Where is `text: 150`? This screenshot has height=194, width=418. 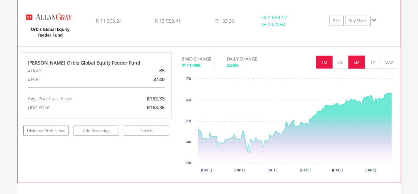
text: 150 is located at coordinates (188, 121).